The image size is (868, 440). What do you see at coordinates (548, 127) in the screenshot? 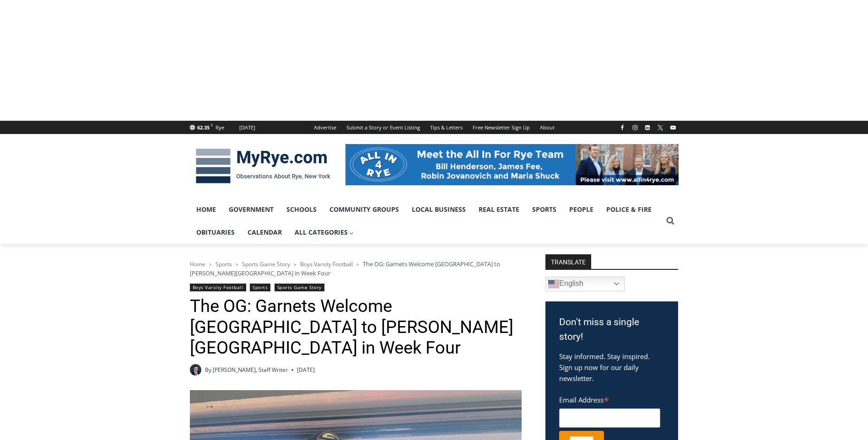
I see `a: About` at bounding box center [548, 127].